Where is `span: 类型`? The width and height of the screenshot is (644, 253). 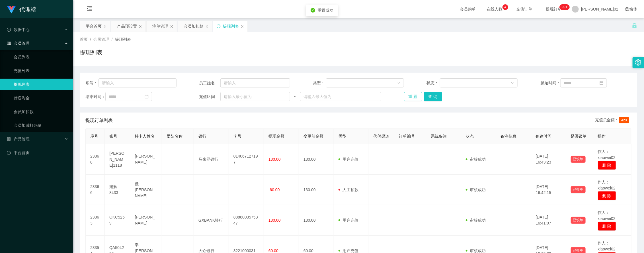 span: 类型 is located at coordinates (343, 136).